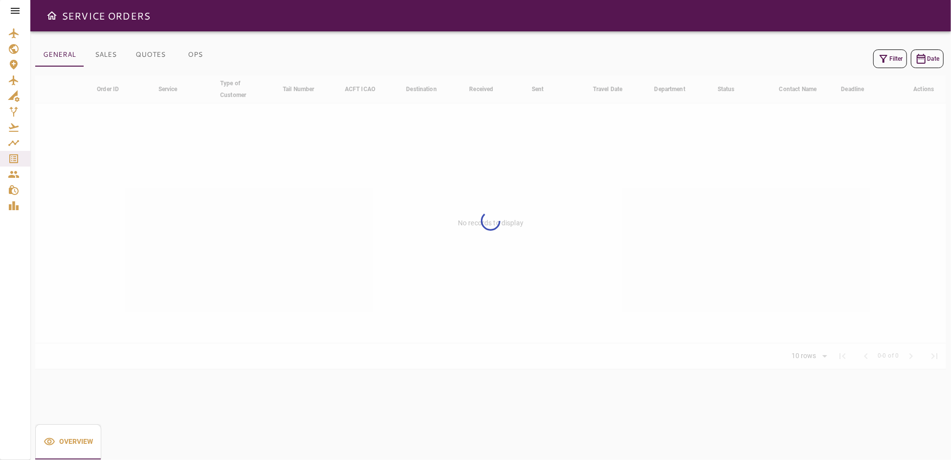 This screenshot has height=460, width=951. I want to click on h6: SERVICE ORDERS, so click(106, 16).